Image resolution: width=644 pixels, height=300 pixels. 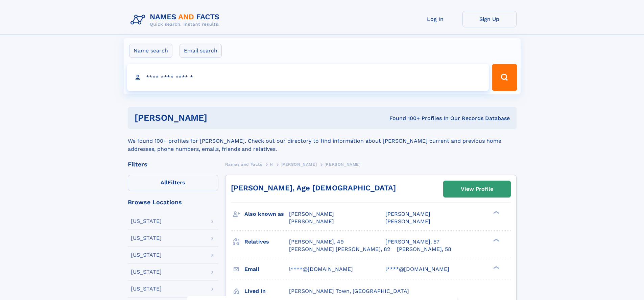 I want to click on h3: Email, so click(x=267, y=269).